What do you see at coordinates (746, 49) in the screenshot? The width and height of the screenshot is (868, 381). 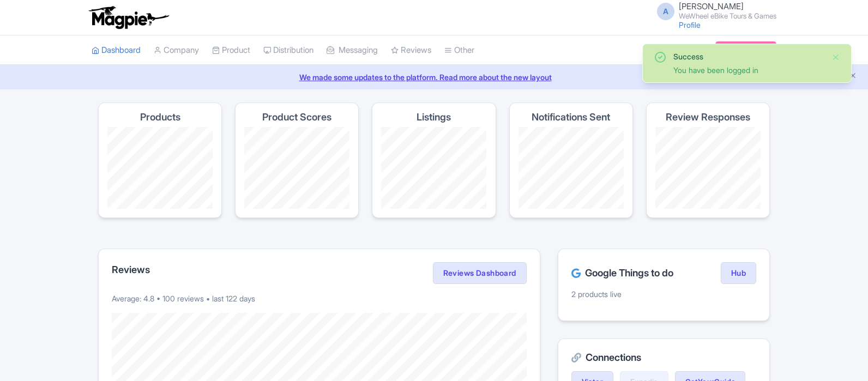 I see `a: Subscription` at bounding box center [746, 49].